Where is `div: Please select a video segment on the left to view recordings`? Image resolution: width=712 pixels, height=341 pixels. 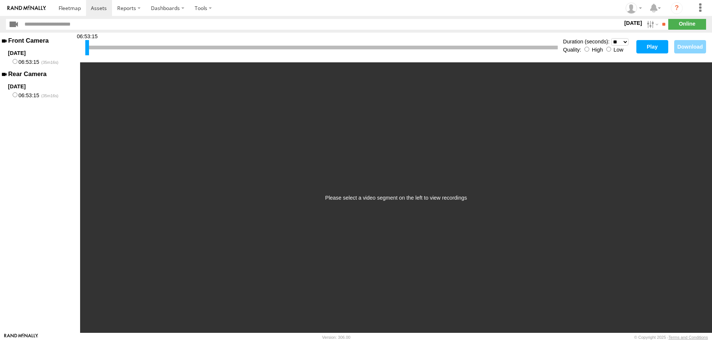
div: Please select a video segment on the left to view recordings is located at coordinates (396, 198).